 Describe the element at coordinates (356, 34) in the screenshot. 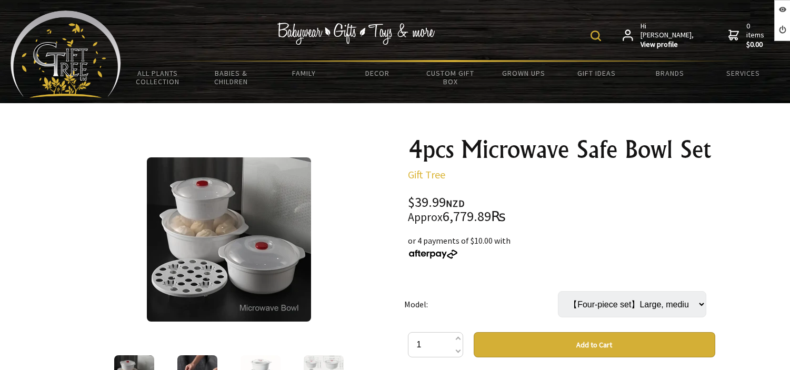

I see `img: Babywear - Gifts - Toys & more` at that location.